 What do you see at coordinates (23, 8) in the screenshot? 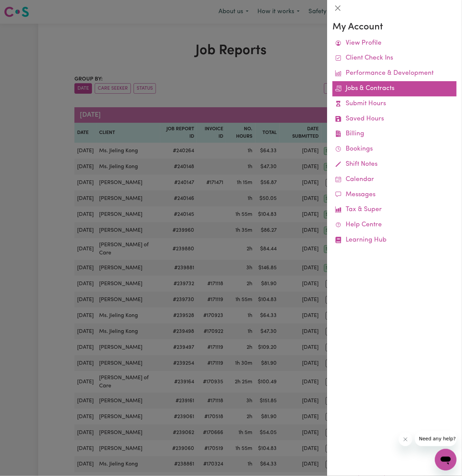
I see `span: Need any help?` at bounding box center [23, 8].